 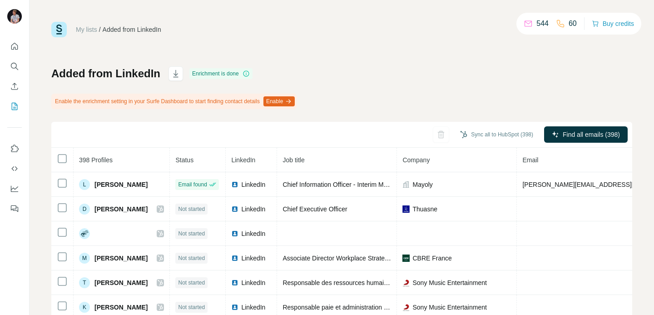 I want to click on button: My lists, so click(x=15, y=106).